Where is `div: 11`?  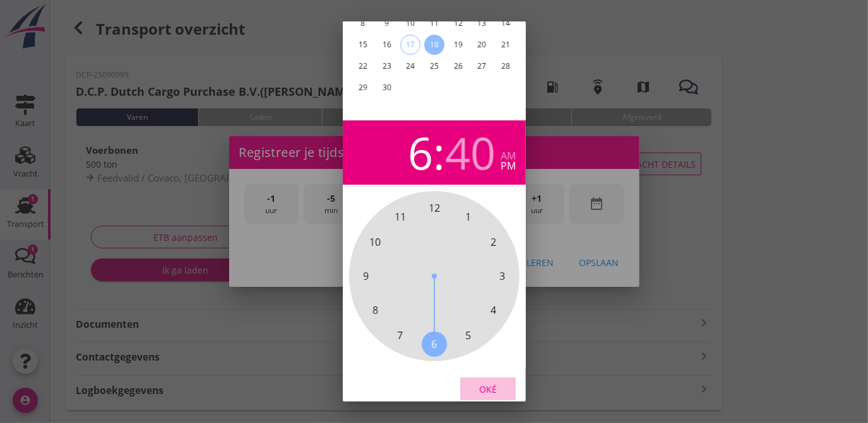
div: 11 is located at coordinates (434, 23).